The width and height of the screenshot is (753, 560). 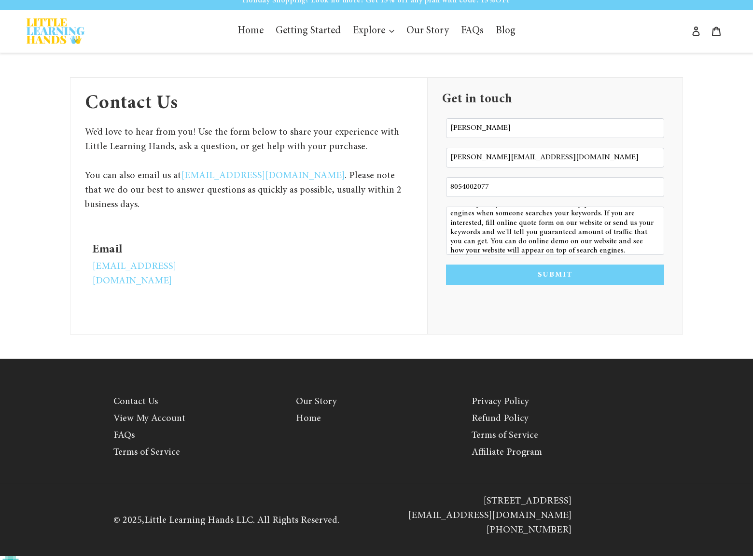 What do you see at coordinates (500, 419) in the screenshot?
I see `a: Refund Policy` at bounding box center [500, 419].